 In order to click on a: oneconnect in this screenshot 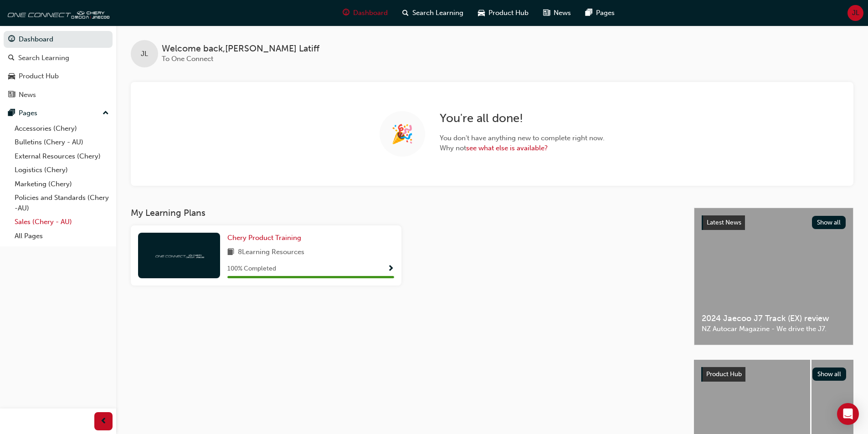, I will do `click(57, 13)`.